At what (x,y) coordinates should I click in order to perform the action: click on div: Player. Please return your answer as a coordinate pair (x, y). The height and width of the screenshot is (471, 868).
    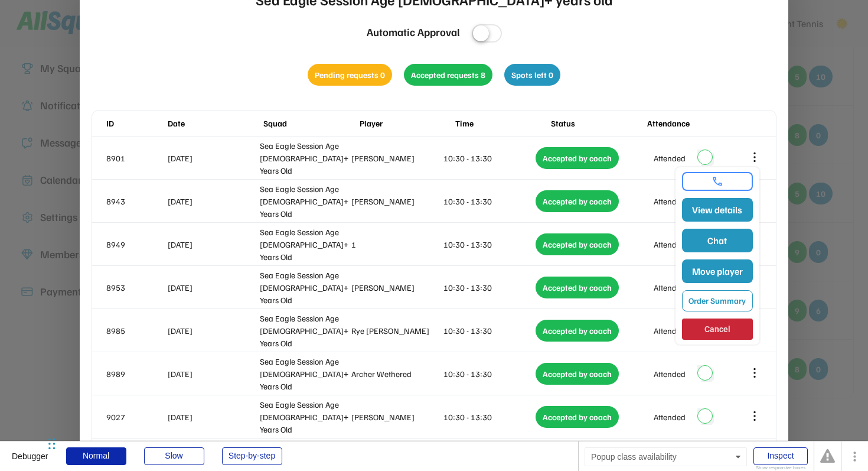
    Looking at the image, I should click on (406, 123).